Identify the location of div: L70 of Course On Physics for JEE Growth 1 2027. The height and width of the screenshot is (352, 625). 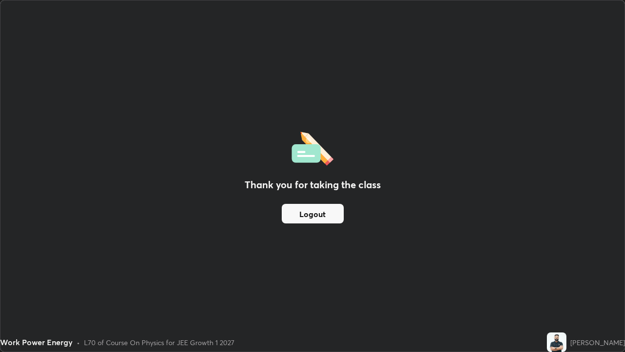
(159, 342).